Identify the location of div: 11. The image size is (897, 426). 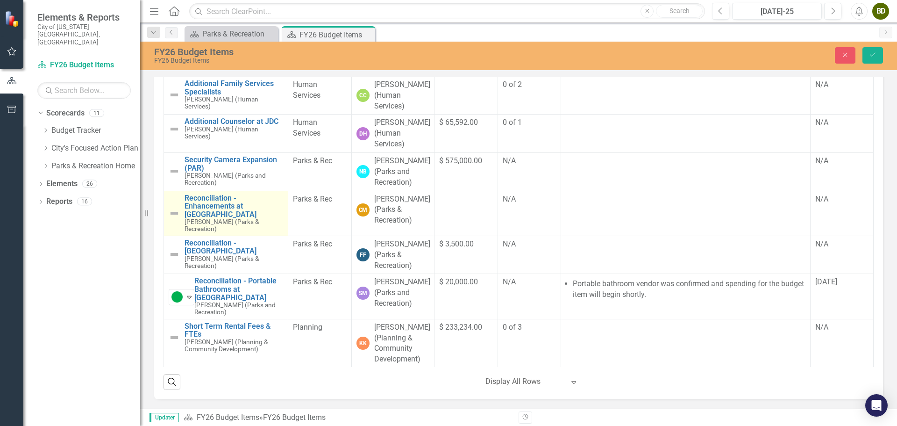
(97, 113).